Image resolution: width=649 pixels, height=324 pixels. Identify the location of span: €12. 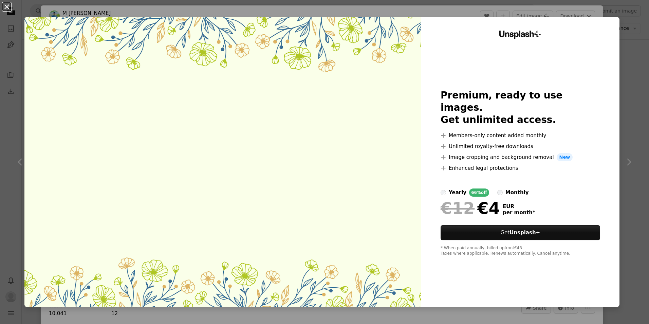
(457, 208).